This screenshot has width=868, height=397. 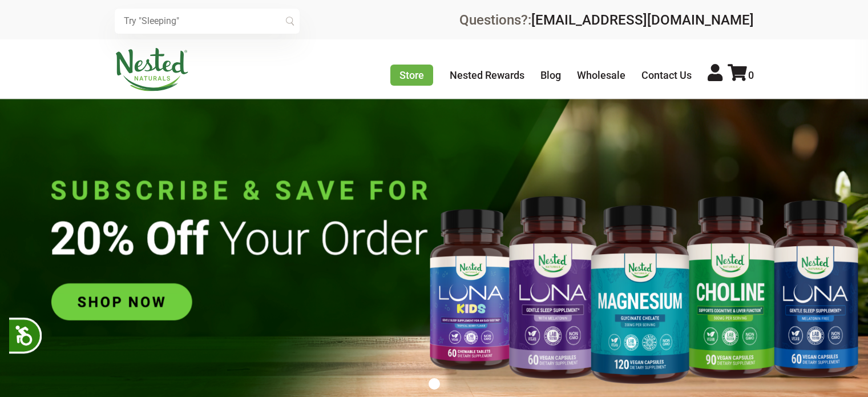 What do you see at coordinates (741, 75) in the screenshot?
I see `a: 0` at bounding box center [741, 75].